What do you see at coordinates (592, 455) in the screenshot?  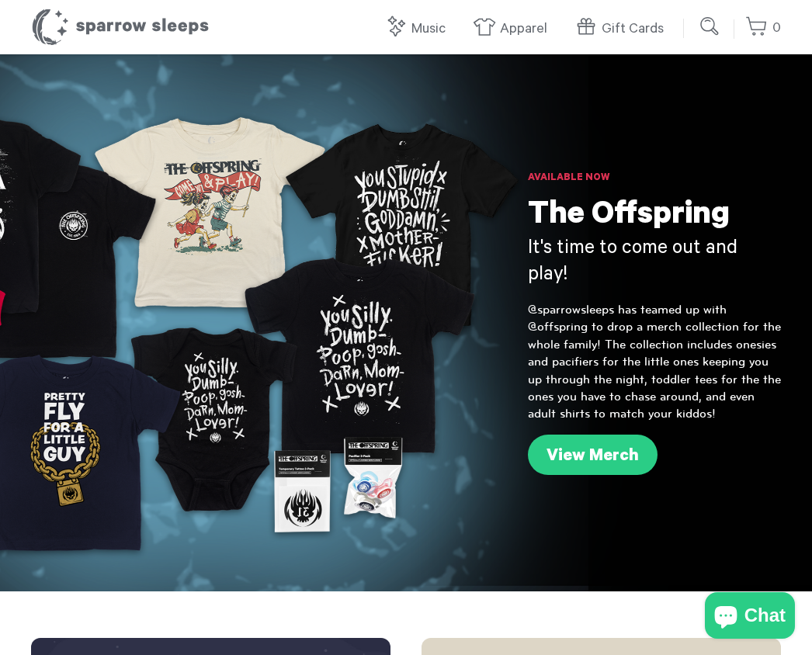 I see `a: View Merch` at bounding box center [592, 455].